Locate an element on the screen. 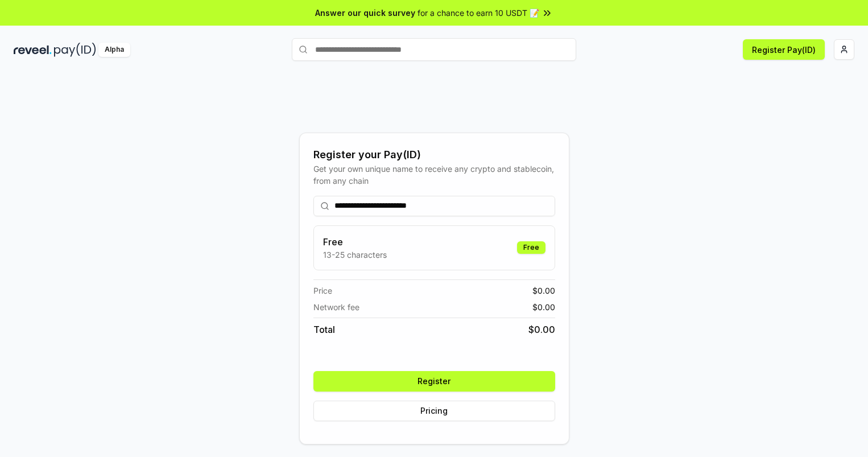 The image size is (868, 457). span: Price is located at coordinates (322, 290).